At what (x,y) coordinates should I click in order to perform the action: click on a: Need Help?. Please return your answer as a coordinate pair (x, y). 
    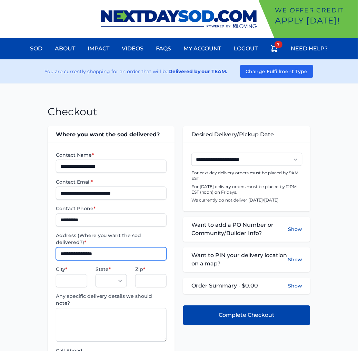
    Looking at the image, I should click on (309, 49).